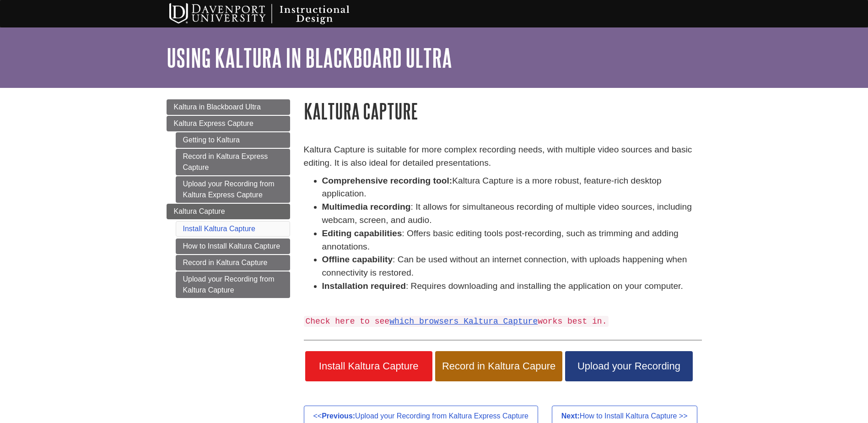 The image size is (868, 423). I want to click on a: Record in Kaltura Capture, so click(233, 263).